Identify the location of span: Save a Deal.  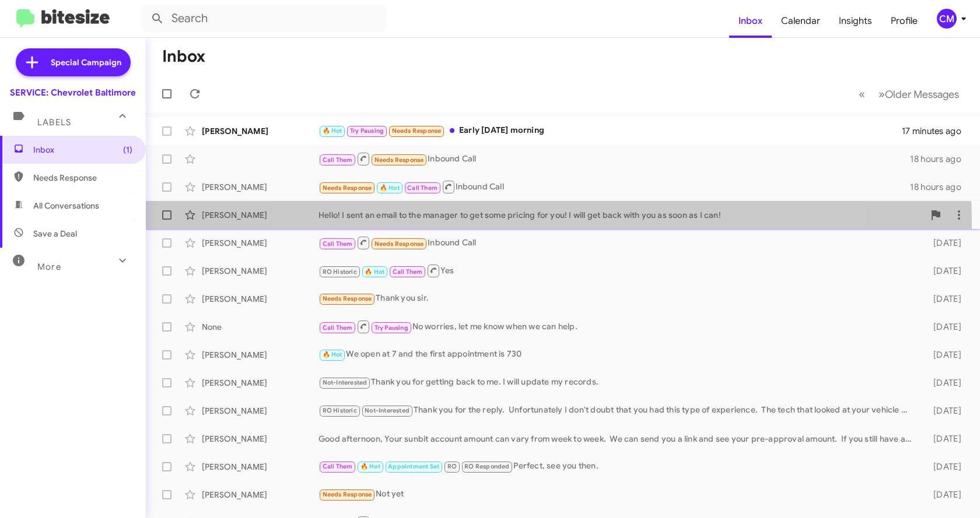
(55, 234).